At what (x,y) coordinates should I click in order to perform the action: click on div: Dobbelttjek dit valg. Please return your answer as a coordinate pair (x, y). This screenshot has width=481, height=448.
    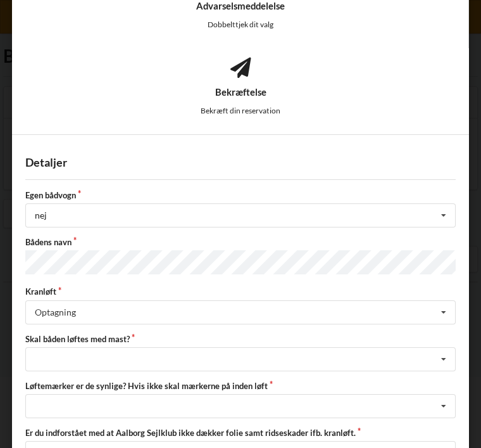
    Looking at the image, I should click on (240, 24).